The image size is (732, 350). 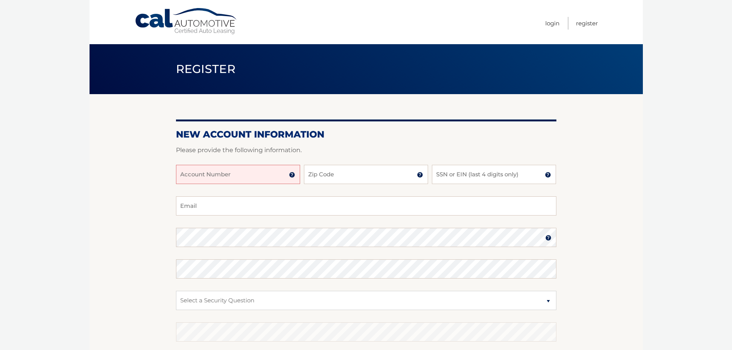 I want to click on p: Please provide the following information., so click(x=366, y=150).